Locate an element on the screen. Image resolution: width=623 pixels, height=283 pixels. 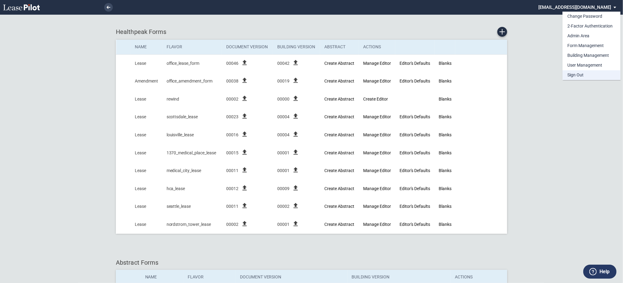
div: 2-Factor Authentication is located at coordinates (590, 26).